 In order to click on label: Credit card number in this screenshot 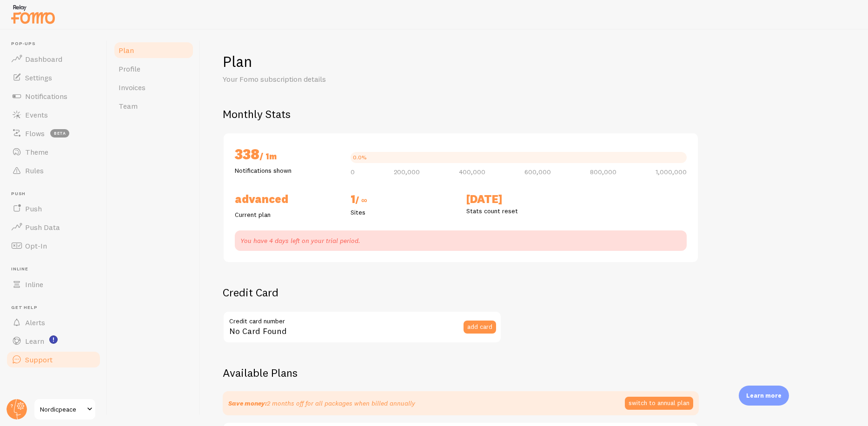, I will do `click(362, 319)`.